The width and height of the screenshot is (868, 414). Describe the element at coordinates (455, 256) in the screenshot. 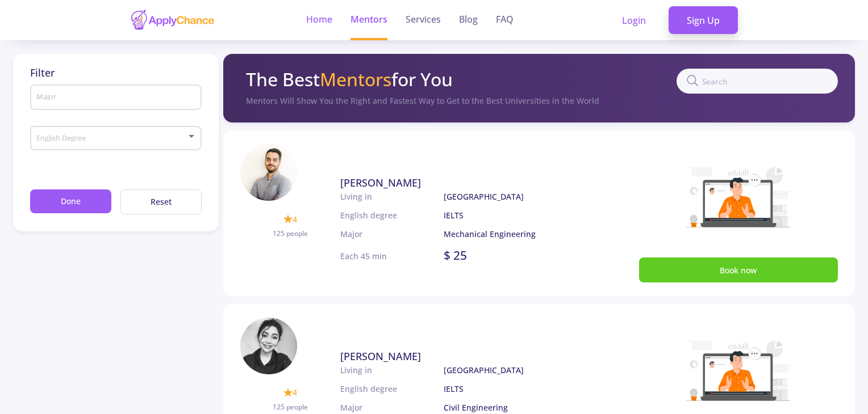

I see `p: $ 25` at that location.